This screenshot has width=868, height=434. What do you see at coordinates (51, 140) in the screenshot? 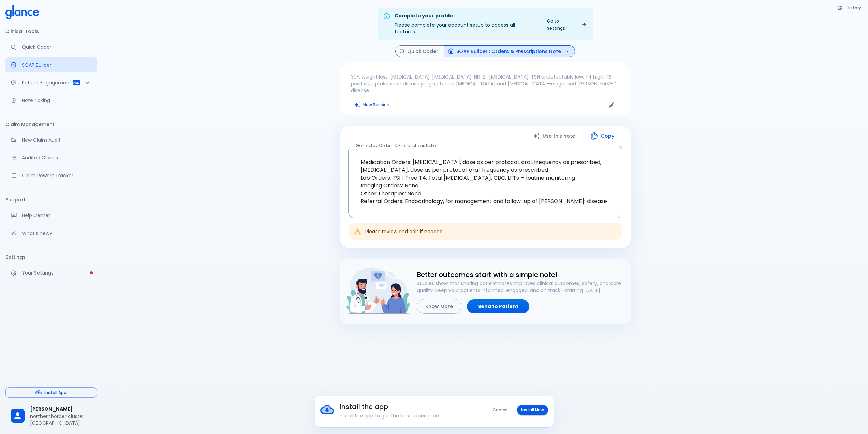
I see `a: Audit a new claim` at bounding box center [51, 140].